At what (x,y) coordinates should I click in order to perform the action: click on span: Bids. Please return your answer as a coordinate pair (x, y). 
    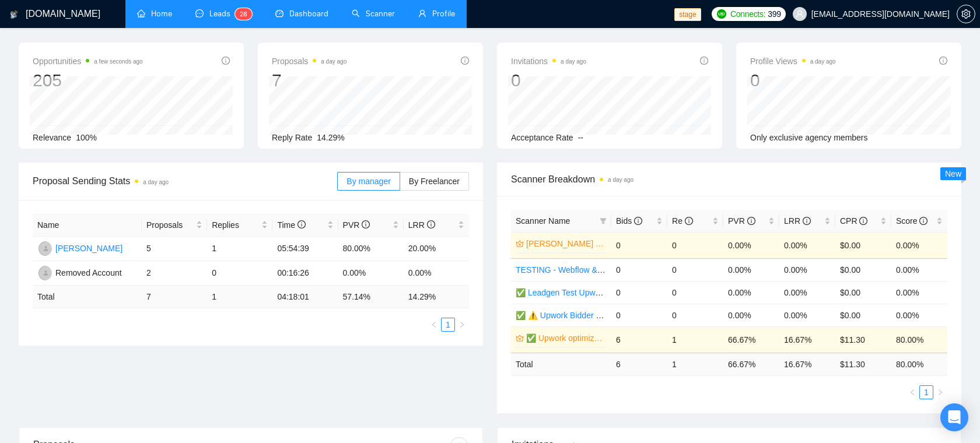
    Looking at the image, I should click on (629, 221).